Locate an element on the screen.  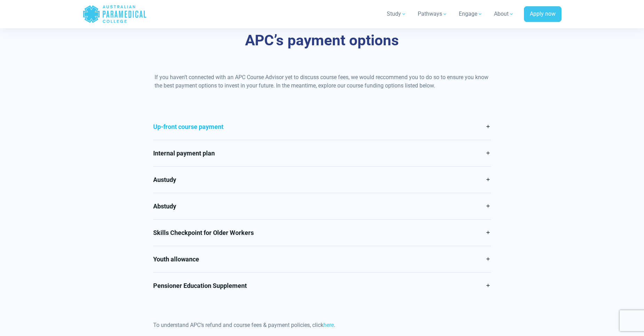
a: Abstudy is located at coordinates (322, 206).